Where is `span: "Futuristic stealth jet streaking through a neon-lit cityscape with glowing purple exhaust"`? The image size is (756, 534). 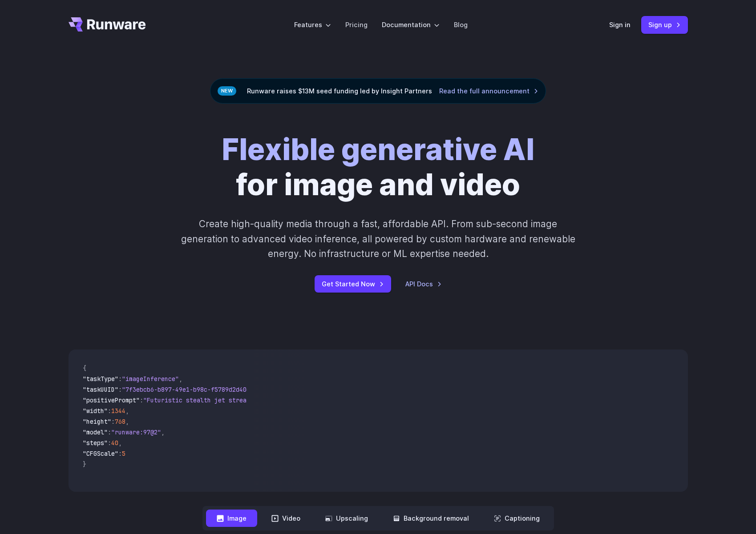 span: "Futuristic stealth jet streaking through a neon-lit cityscape with glowing purple exhaust" is located at coordinates (305, 400).